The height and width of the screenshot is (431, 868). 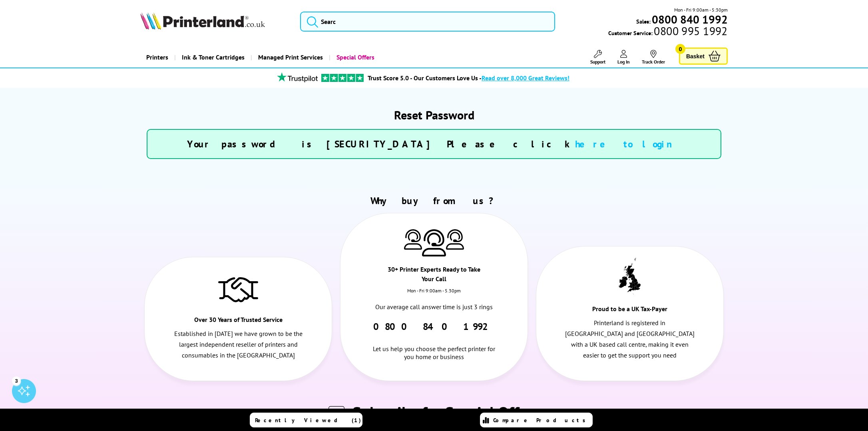 I want to click on span: Recently Viewed (1), so click(x=308, y=421).